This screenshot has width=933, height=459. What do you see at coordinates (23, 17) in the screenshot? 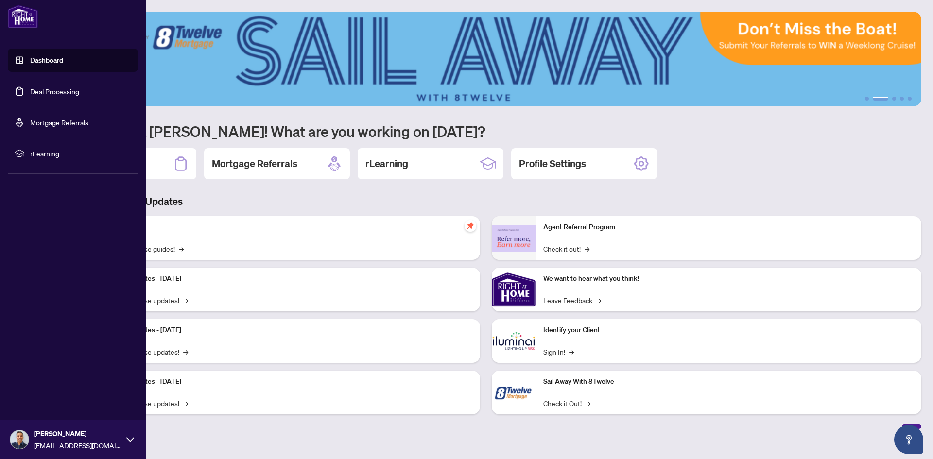
I see `img: logo` at bounding box center [23, 17].